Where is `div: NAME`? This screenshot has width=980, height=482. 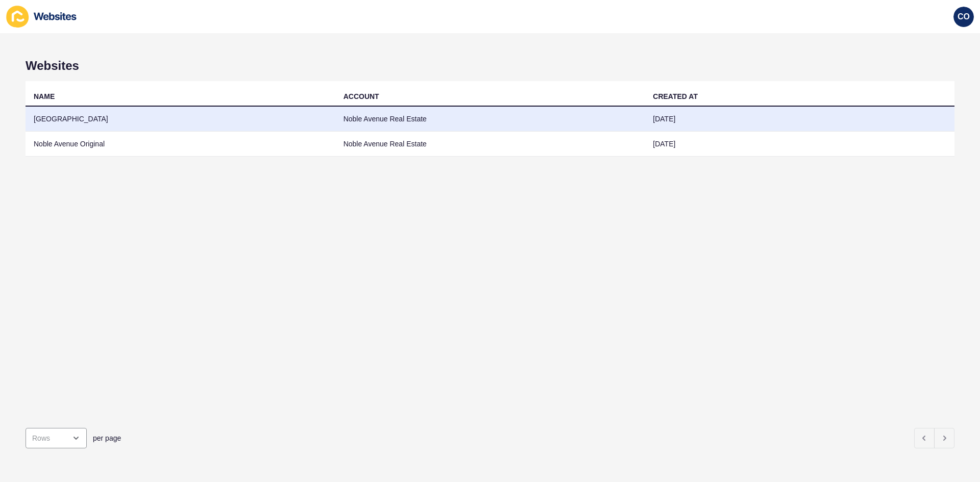 div: NAME is located at coordinates (44, 96).